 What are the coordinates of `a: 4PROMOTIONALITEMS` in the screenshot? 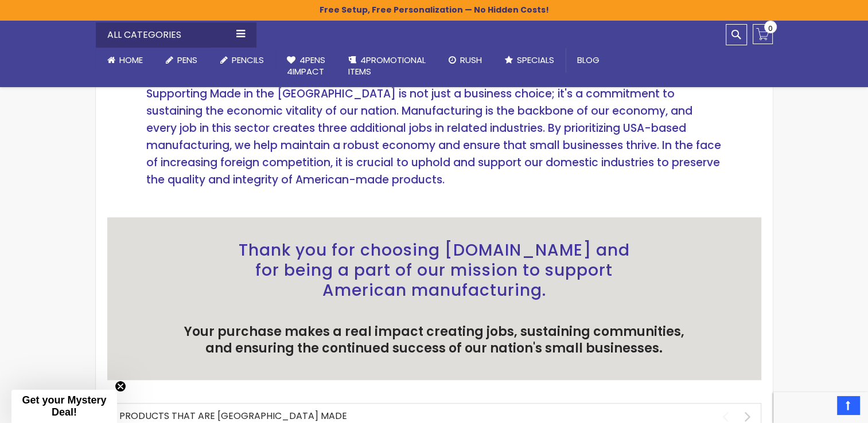 It's located at (387, 66).